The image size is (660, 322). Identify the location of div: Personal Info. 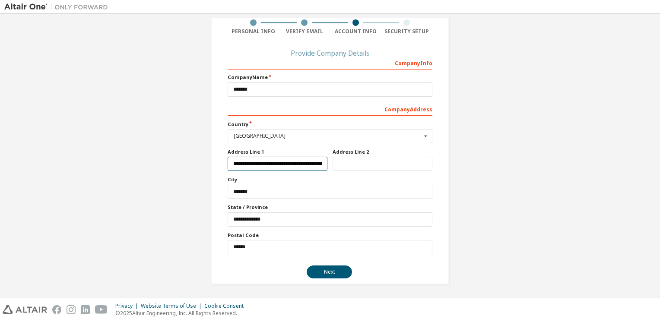
(253, 32).